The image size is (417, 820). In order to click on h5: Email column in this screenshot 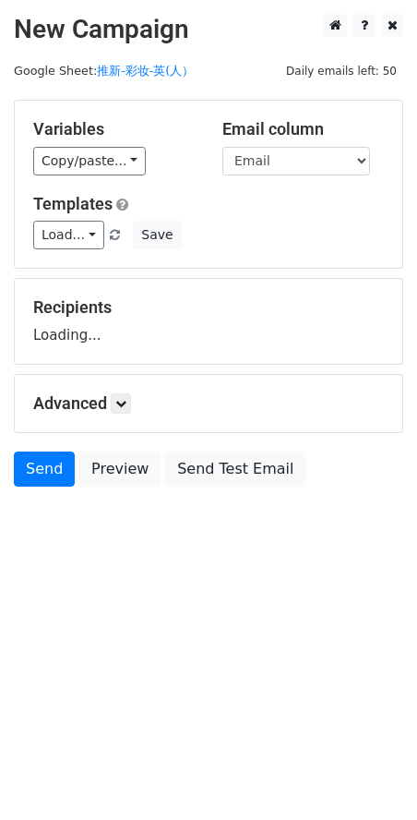, I will do `click(303, 129)`.